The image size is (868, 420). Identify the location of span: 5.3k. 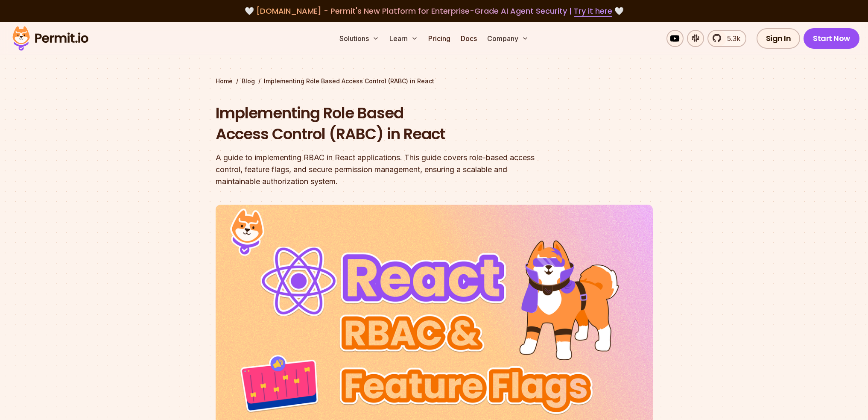
(731, 39).